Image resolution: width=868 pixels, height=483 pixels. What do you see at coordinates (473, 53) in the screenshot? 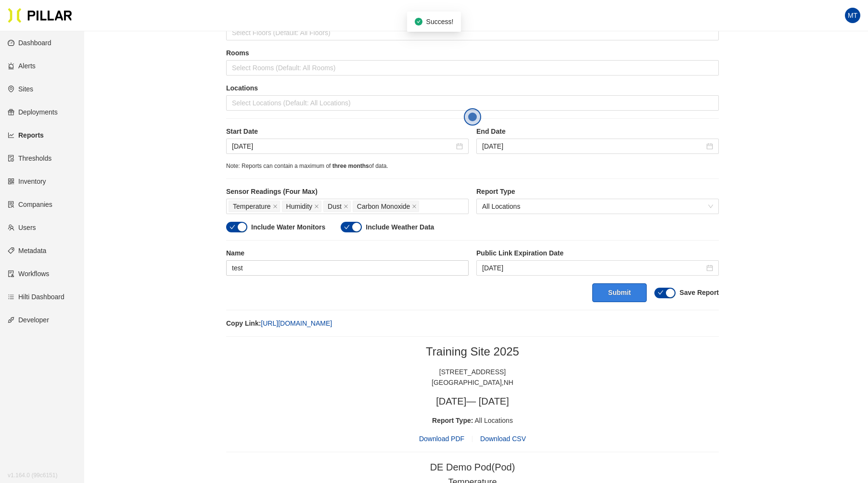
I see `label: Rooms` at bounding box center [473, 53].